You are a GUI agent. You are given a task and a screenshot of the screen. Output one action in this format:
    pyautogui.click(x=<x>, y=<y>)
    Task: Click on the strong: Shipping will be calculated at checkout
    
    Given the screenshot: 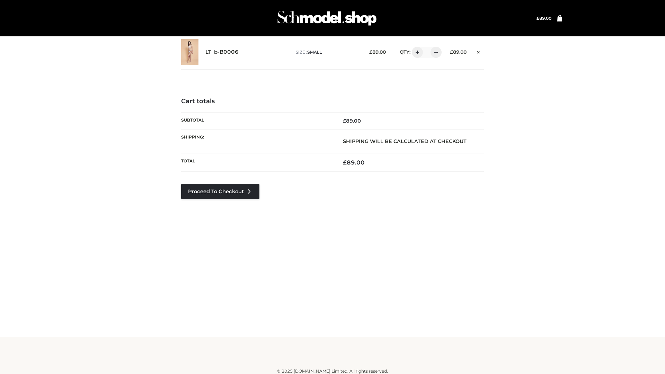 What is the action you would take?
    pyautogui.click(x=404, y=141)
    